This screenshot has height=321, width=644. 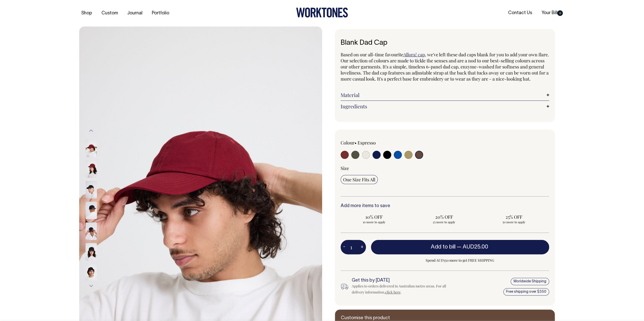 I want to click on span: 20% OFF, so click(x=444, y=217).